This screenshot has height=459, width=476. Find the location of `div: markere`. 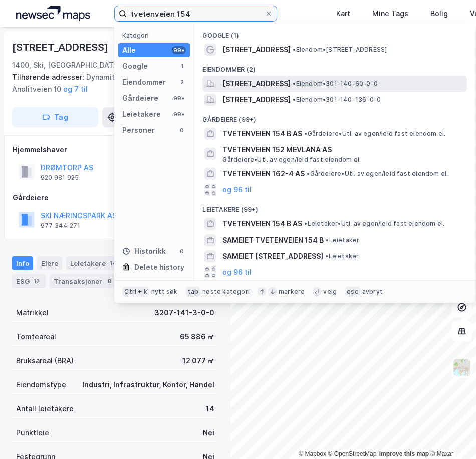

div: markere is located at coordinates (292, 292).